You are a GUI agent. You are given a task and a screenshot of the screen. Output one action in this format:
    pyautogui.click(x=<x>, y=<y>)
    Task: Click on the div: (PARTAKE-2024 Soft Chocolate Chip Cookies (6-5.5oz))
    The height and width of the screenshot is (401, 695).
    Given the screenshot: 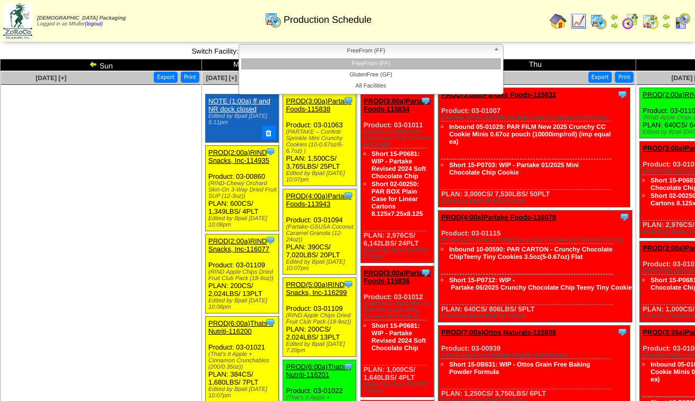 What is the action you would take?
    pyautogui.click(x=399, y=138)
    